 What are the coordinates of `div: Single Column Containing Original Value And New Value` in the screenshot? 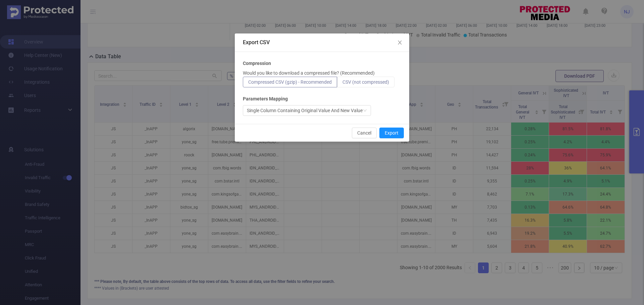 It's located at (305, 110).